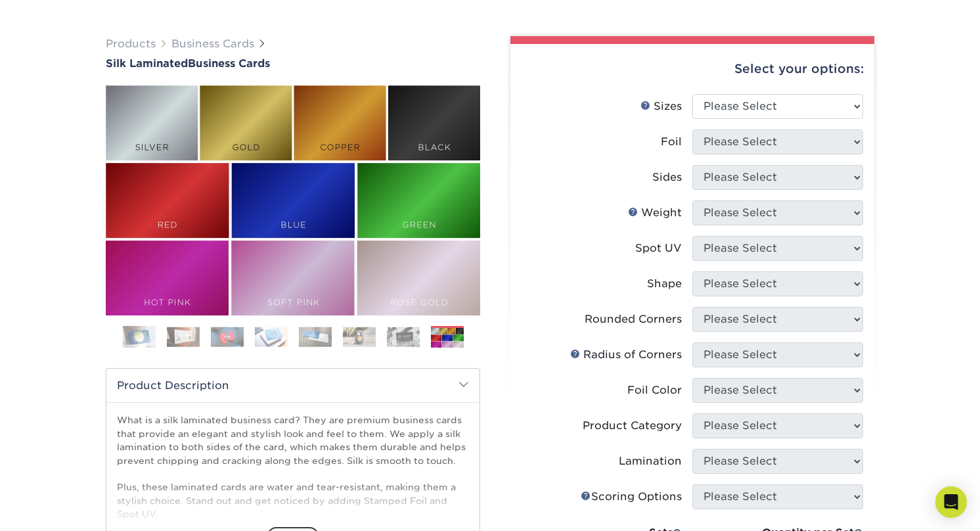 The image size is (980, 531). I want to click on div: Rounded Corners, so click(634, 320).